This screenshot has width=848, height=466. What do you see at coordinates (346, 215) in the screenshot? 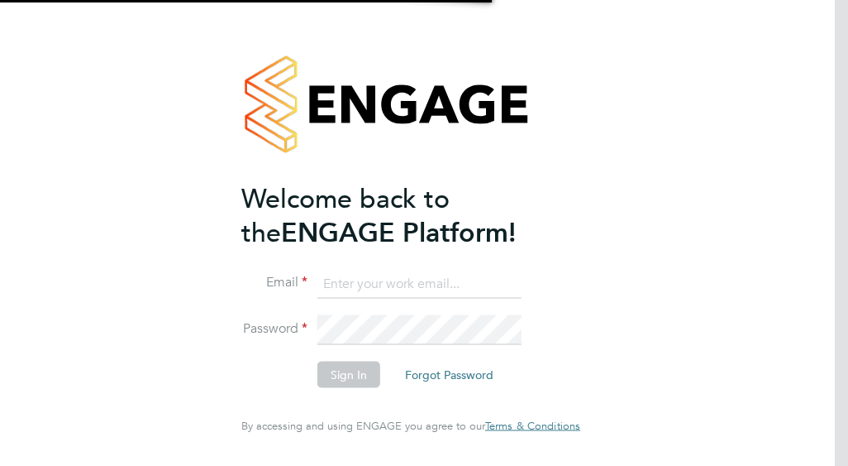
I see `span: Welcome back to the` at bounding box center [346, 215].